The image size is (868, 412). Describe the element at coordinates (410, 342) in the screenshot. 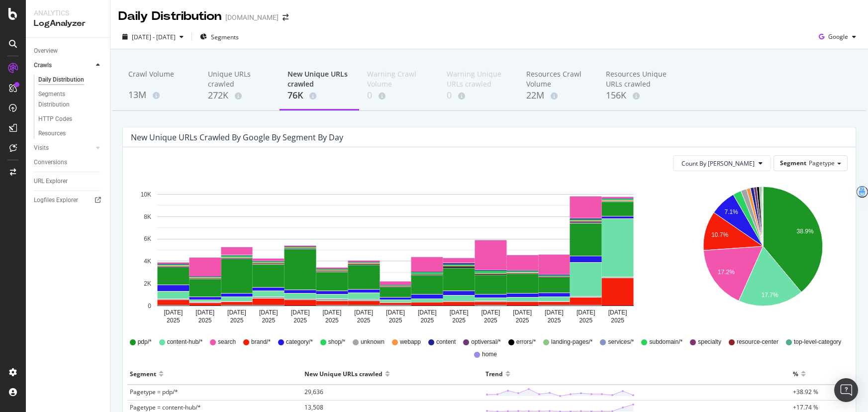

I see `span: webapp` at that location.